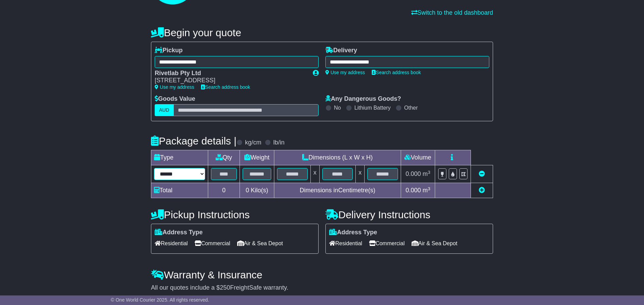  Describe the element at coordinates (235, 215) in the screenshot. I see `h4: Pickup Instructions` at that location.